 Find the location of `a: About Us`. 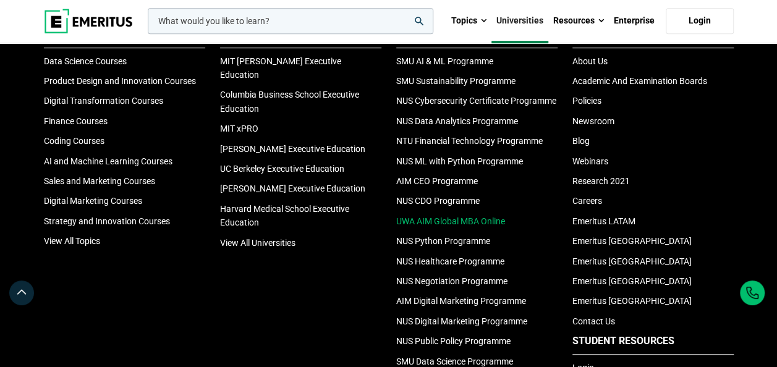

a: About Us is located at coordinates (589, 61).